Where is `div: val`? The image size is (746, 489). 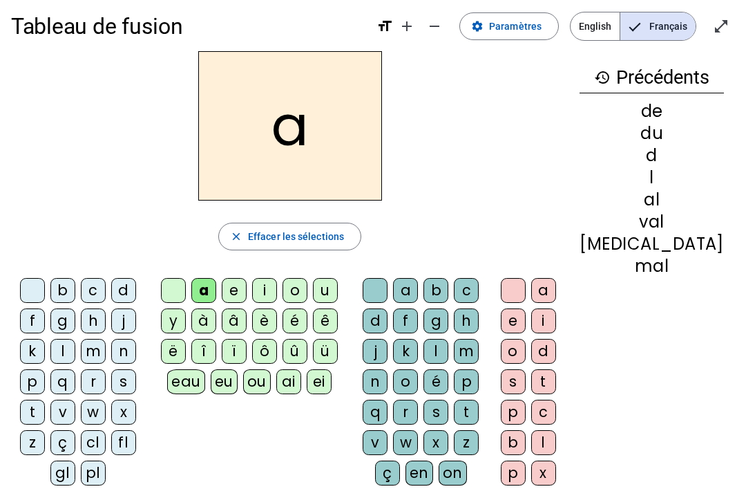 div: val is located at coordinates (652, 222).